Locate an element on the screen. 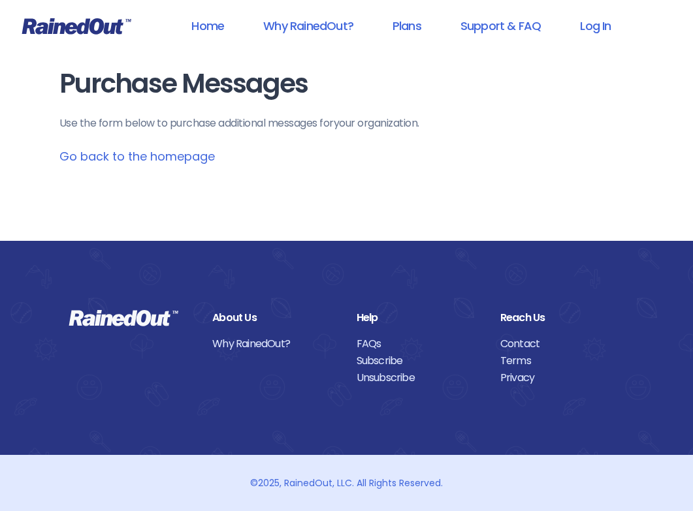  a: Unsubscribe is located at coordinates (418, 378).